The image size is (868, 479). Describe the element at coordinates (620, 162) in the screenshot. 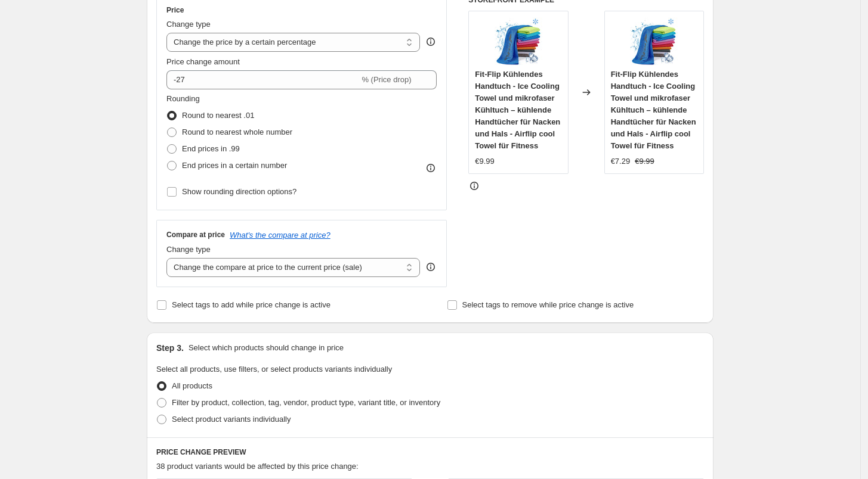

I see `div: €7.29` at that location.